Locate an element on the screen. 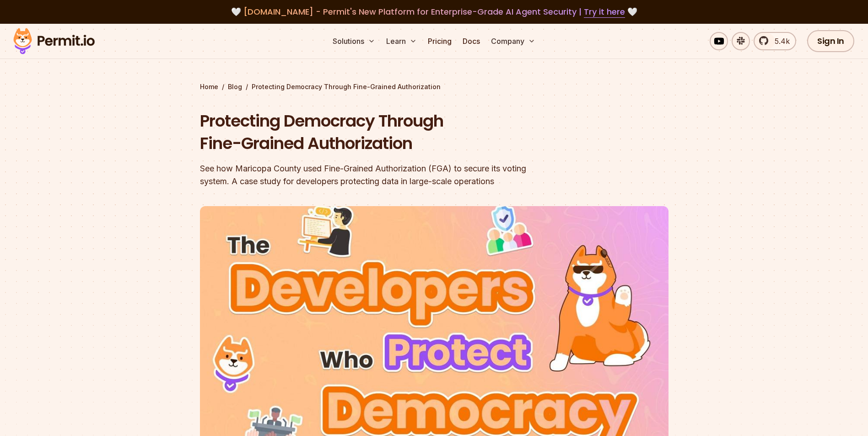 Image resolution: width=868 pixels, height=436 pixels. button: Learn is located at coordinates (401, 41).